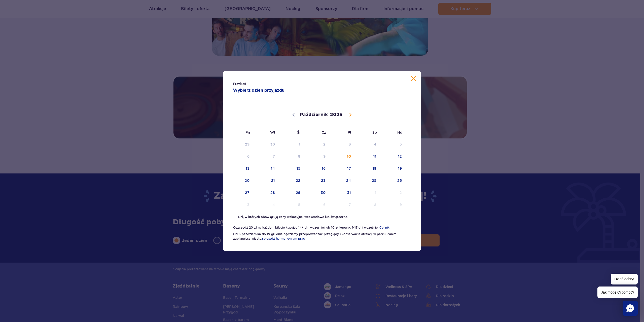 This screenshot has height=322, width=644. I want to click on span: Październik 15, 2025, so click(291, 169).